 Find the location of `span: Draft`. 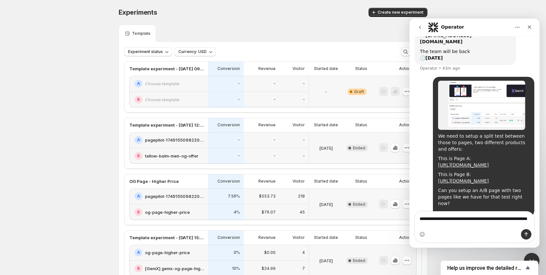

span: Draft is located at coordinates (359, 92).